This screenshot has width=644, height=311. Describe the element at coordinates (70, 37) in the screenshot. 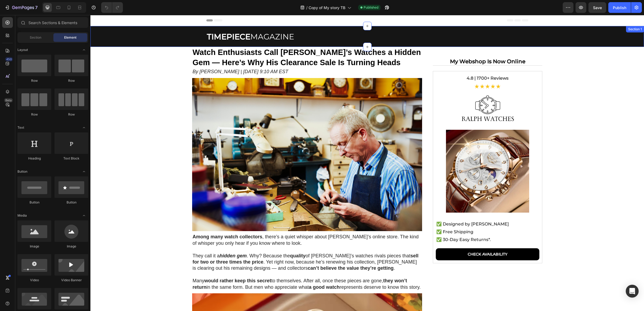

I see `span: Element` at that location.